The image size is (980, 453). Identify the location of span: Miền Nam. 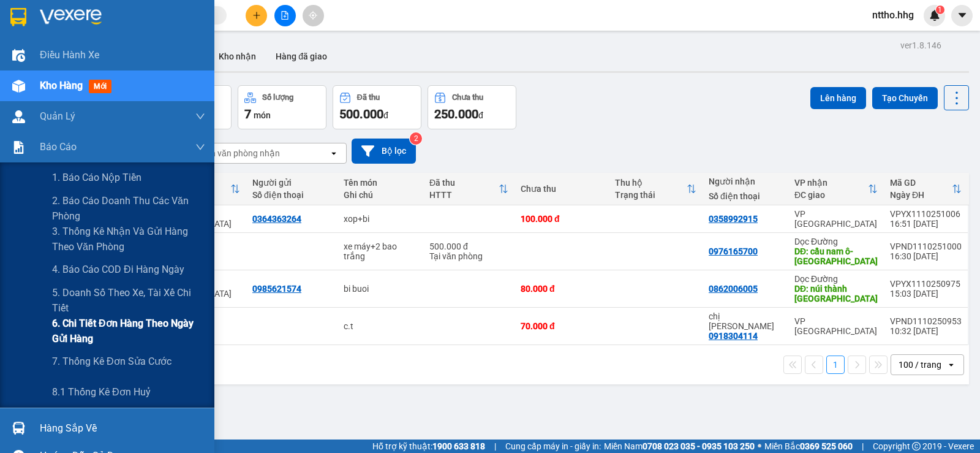
(680, 447).